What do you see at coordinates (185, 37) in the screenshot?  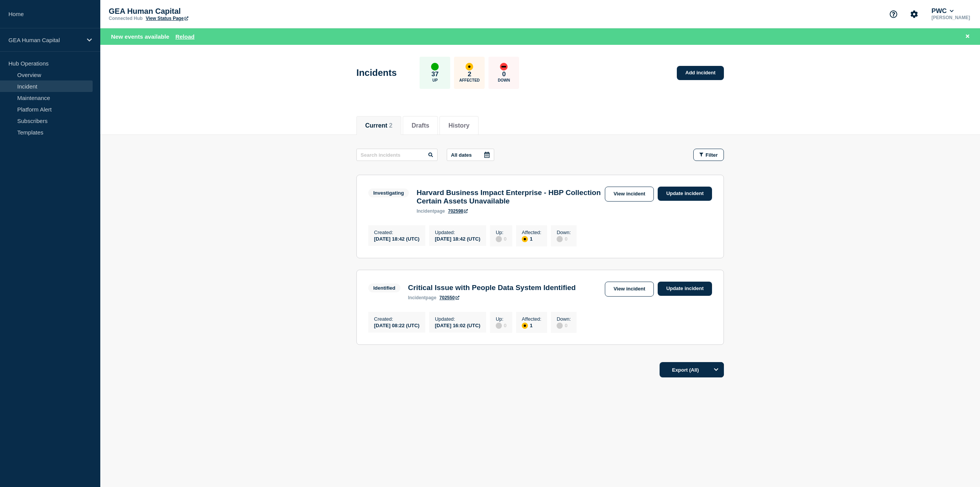 I see `button: Reload` at bounding box center [185, 37].